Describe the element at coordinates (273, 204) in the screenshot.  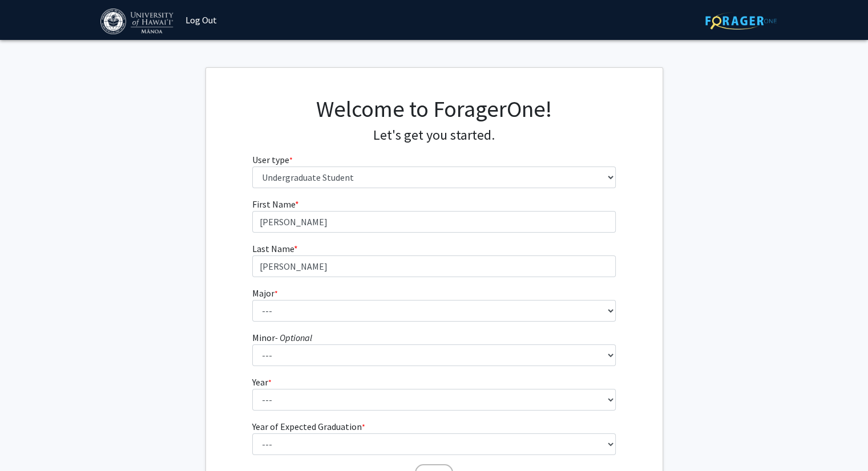
I see `span: First Name` at that location.